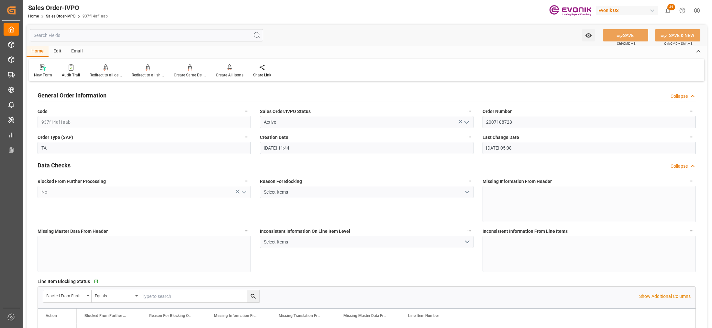 The height and width of the screenshot is (328, 712). Describe the element at coordinates (469, 181) in the screenshot. I see `button: Reason For Blocking` at that location.